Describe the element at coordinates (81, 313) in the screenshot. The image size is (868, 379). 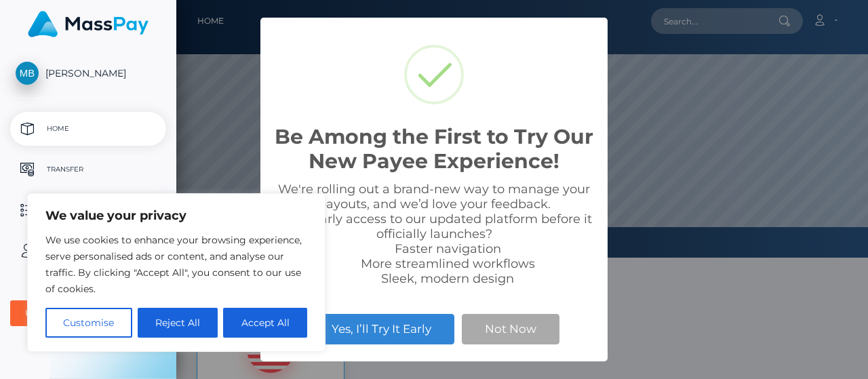
I see `div: User Agreements` at that location.